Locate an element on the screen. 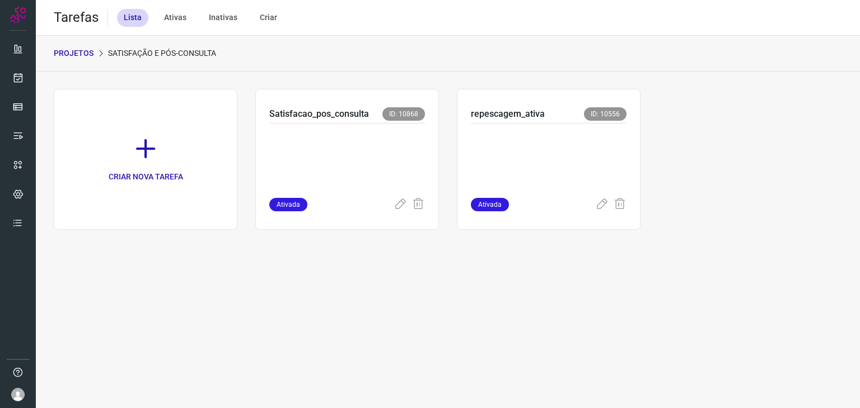 The image size is (860, 408). div: Inativas is located at coordinates (223, 18).